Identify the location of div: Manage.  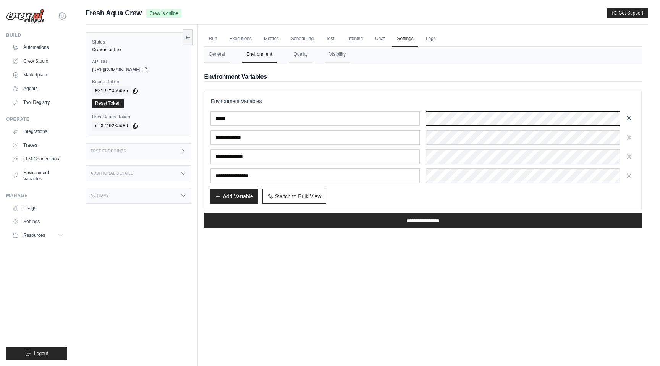
(36, 196).